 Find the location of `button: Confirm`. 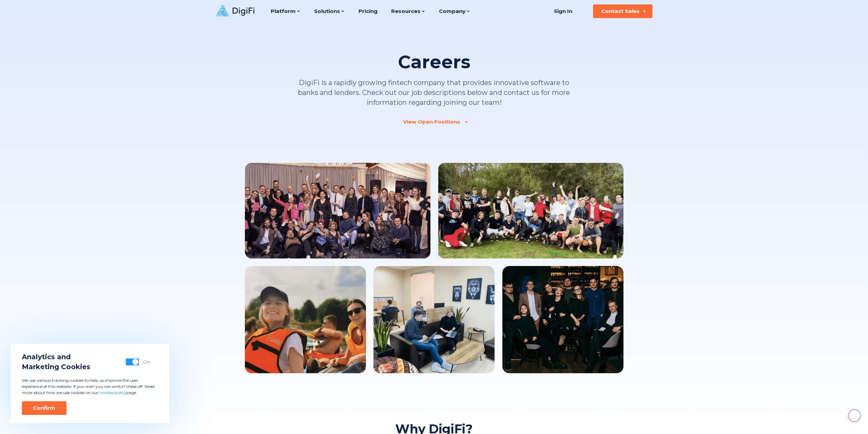

button: Confirm is located at coordinates (44, 408).